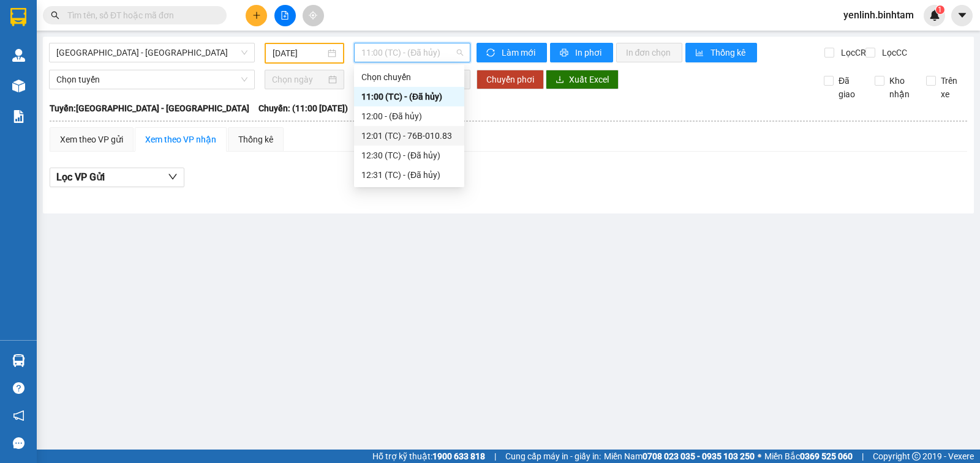  I want to click on span: Chọn tuyến, so click(152, 80).